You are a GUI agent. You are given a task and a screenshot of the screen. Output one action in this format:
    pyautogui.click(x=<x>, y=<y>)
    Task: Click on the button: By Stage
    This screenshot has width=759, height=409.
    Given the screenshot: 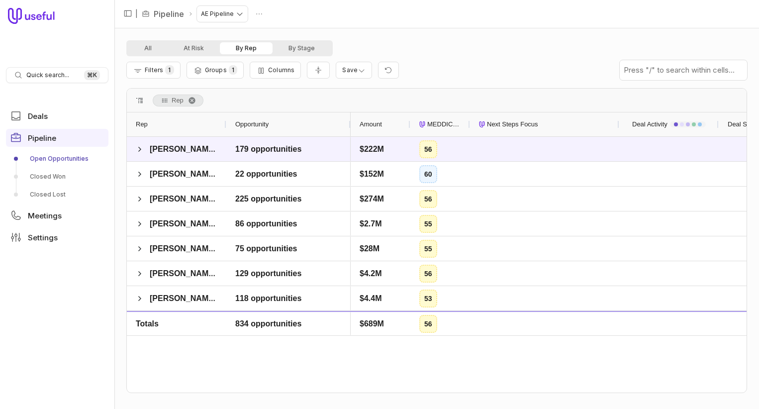 What is the action you would take?
    pyautogui.click(x=302, y=48)
    